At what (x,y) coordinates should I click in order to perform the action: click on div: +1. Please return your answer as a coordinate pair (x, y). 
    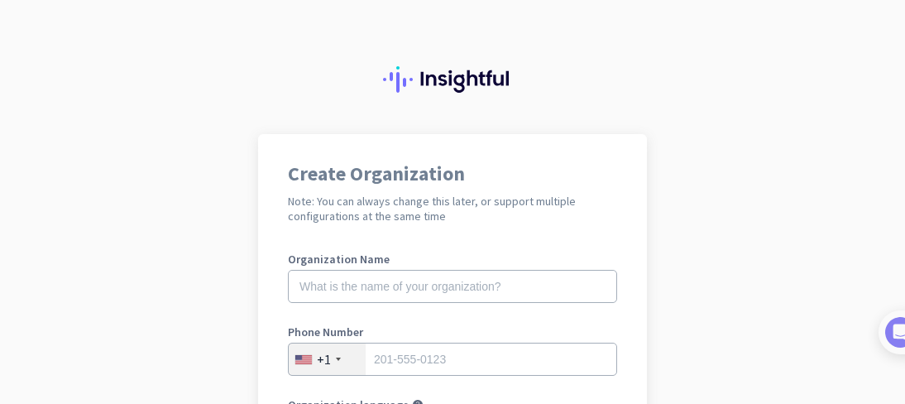
    Looking at the image, I should click on (324, 359).